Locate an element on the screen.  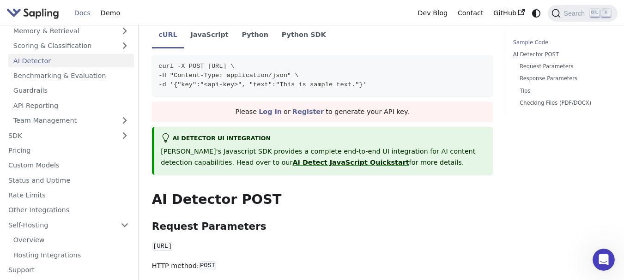
a: Request Parameters is located at coordinates (561, 66).